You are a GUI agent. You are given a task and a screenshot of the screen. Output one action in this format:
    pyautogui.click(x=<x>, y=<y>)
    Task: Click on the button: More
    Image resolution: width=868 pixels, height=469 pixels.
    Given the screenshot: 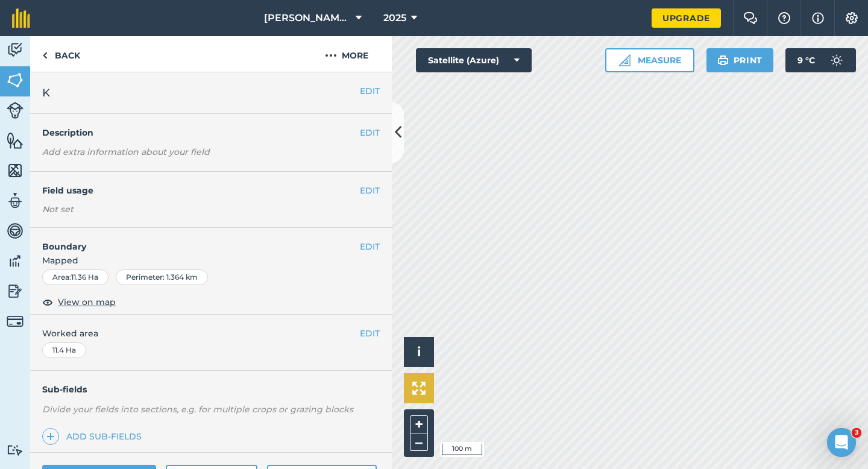 What is the action you would take?
    pyautogui.click(x=347, y=53)
    